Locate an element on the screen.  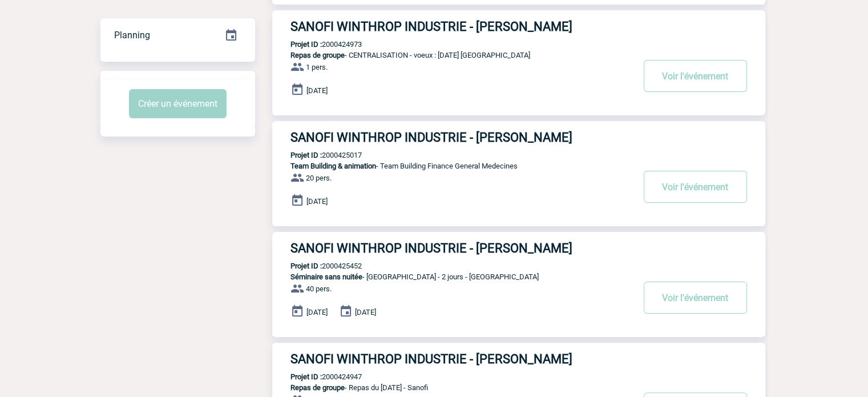
span: Planning is located at coordinates (132, 35).